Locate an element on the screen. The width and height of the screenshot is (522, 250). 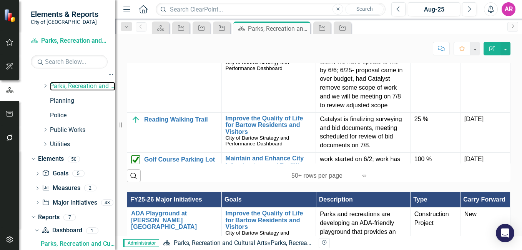
button: Aug-25 is located at coordinates (434, 9).